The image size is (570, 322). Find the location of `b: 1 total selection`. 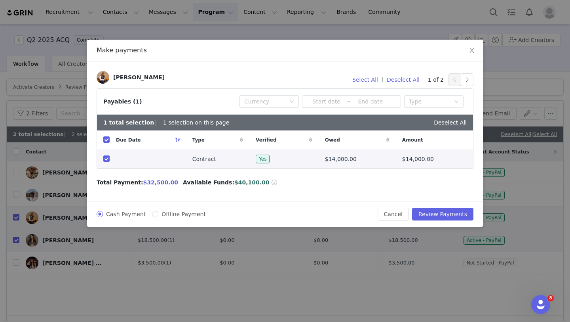

b: 1 total selection is located at coordinates (129, 122).